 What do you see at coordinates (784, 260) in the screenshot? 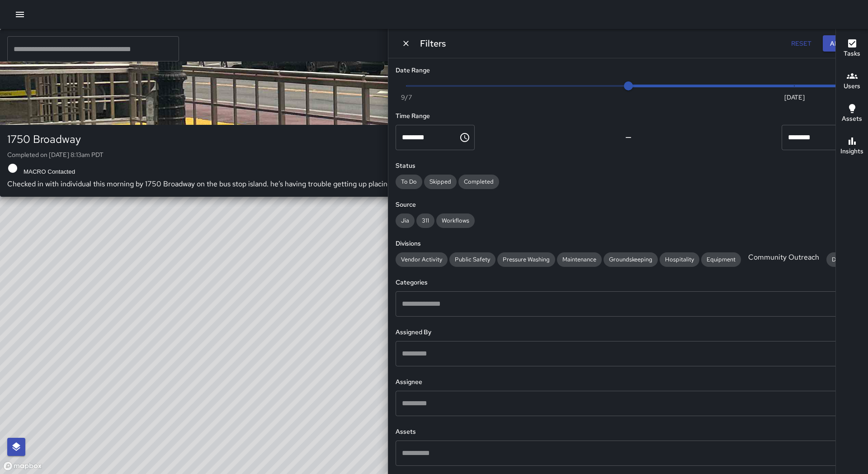
I see `div: Community Outreach` at bounding box center [784, 260].